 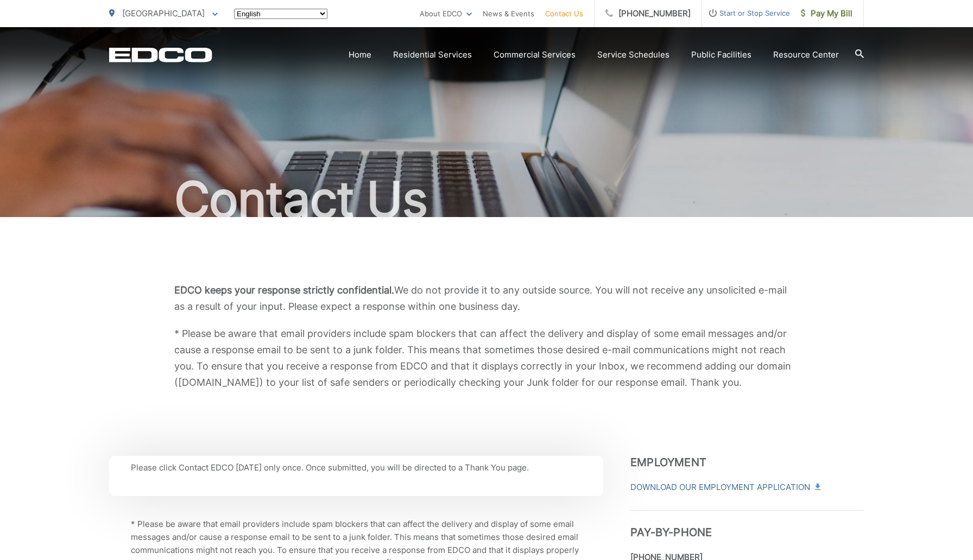 I want to click on b: EDCO keeps your response strictly confidential., so click(x=284, y=290).